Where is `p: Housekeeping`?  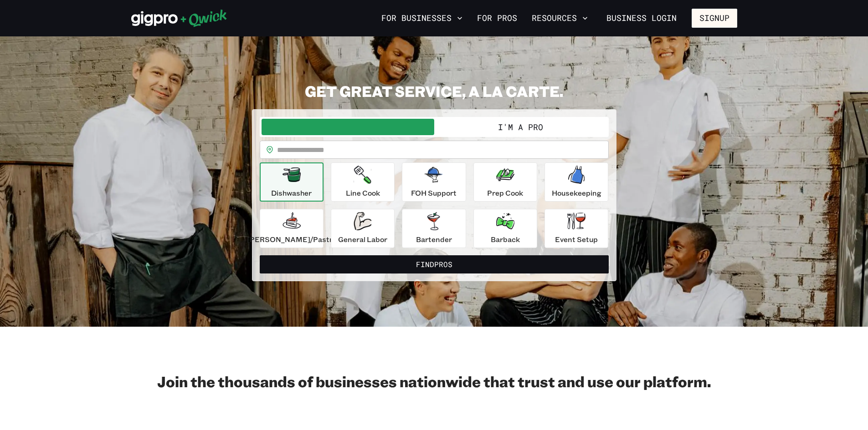
p: Housekeeping is located at coordinates (577, 193).